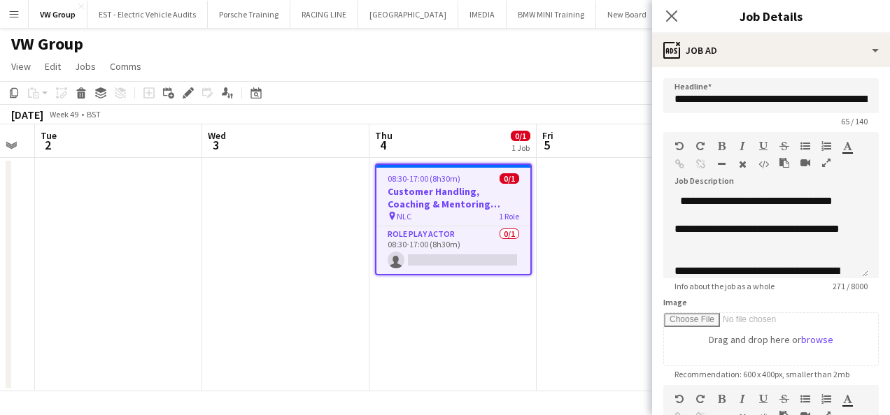  What do you see at coordinates (324, 14) in the screenshot?
I see `button: RACING LINE` at bounding box center [324, 14].